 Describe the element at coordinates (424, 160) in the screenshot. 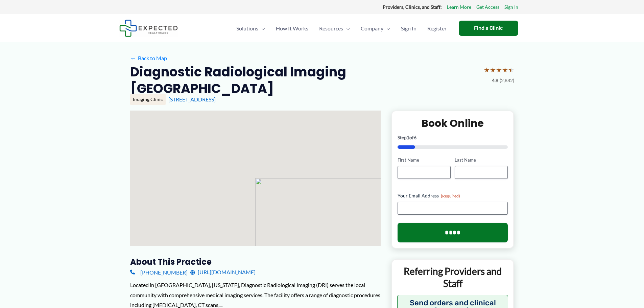

I see `label: First Name` at that location.